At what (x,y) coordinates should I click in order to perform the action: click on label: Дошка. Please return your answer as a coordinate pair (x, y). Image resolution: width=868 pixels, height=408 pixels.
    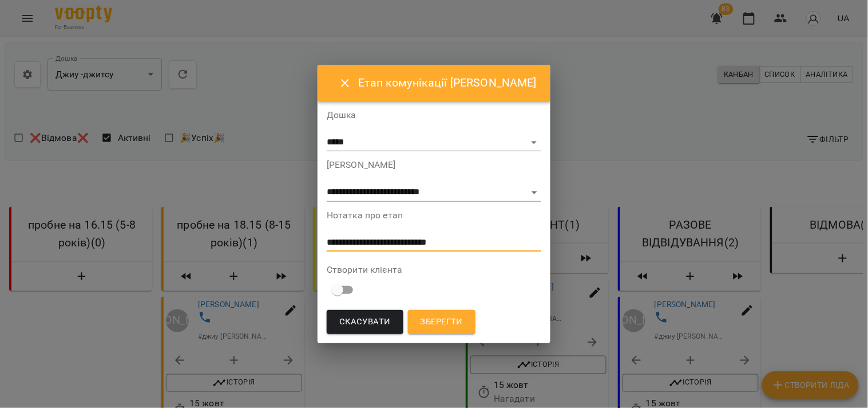
    Looking at the image, I should click on (434, 115).